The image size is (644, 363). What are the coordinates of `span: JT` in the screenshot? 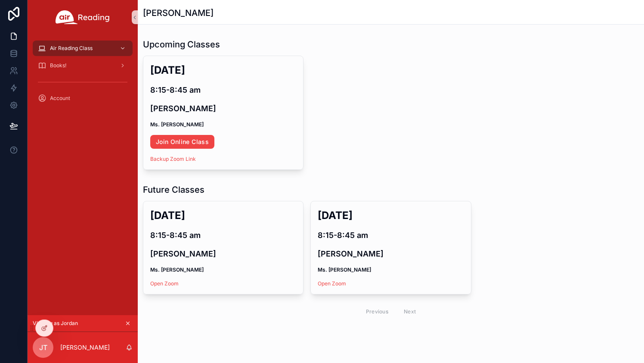 It's located at (43, 348).